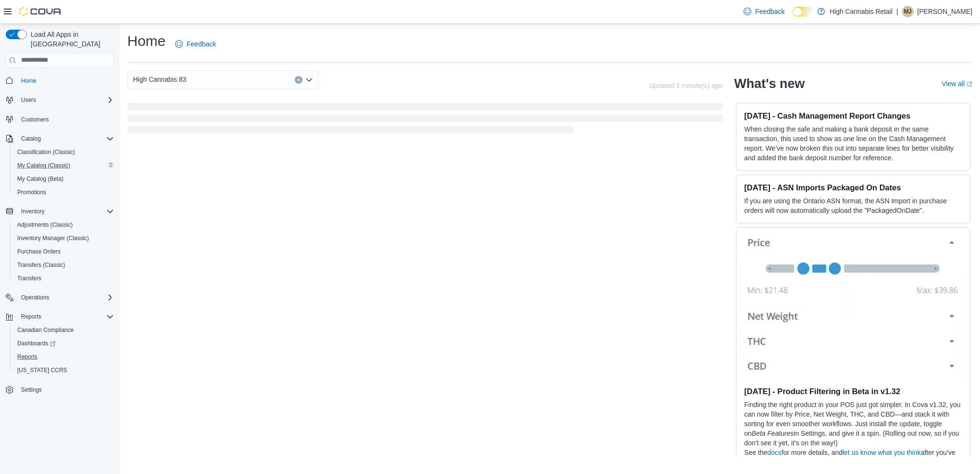 This screenshot has width=980, height=474. I want to click on a: Inventory Manager (Classic), so click(53, 238).